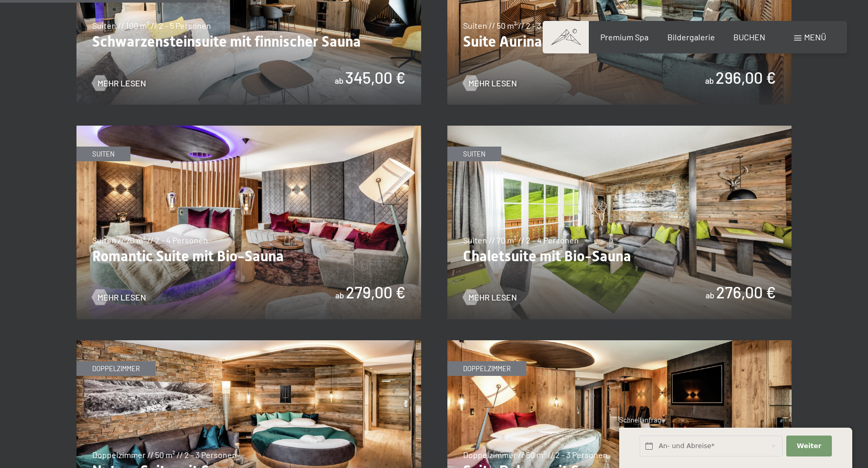  What do you see at coordinates (624, 37) in the screenshot?
I see `span: Premium Spa` at bounding box center [624, 37].